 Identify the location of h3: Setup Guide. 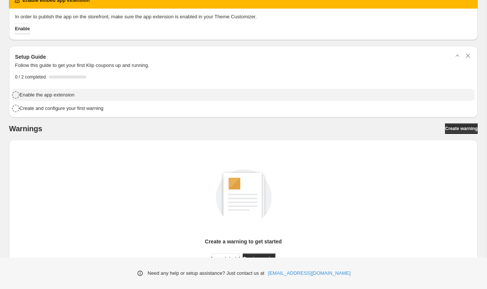
(30, 57).